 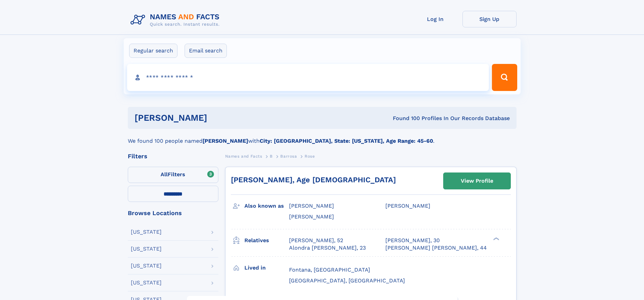 What do you see at coordinates (289, 156) in the screenshot?
I see `span: Barrosa` at bounding box center [289, 156].